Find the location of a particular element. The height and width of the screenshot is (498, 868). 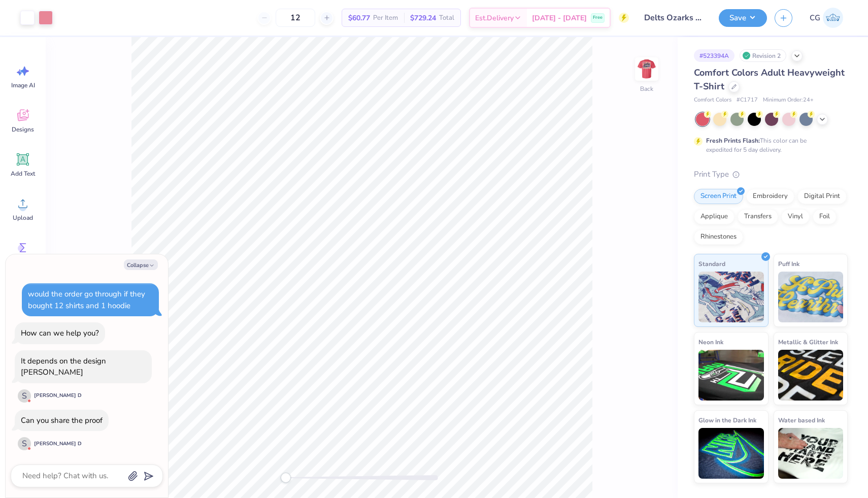

div: Vinyl is located at coordinates (796, 217).